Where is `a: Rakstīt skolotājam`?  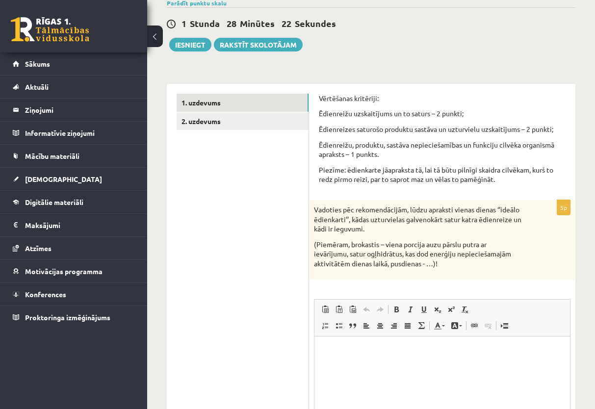 a: Rakstīt skolotājam is located at coordinates (258, 45).